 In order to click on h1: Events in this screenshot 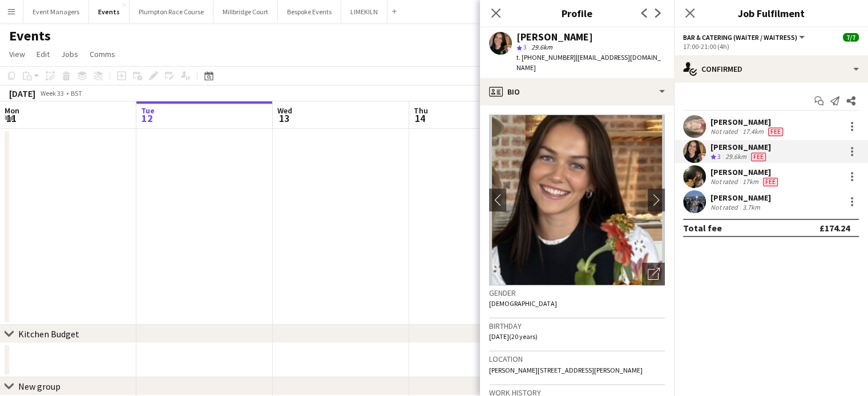, I will do `click(30, 36)`.